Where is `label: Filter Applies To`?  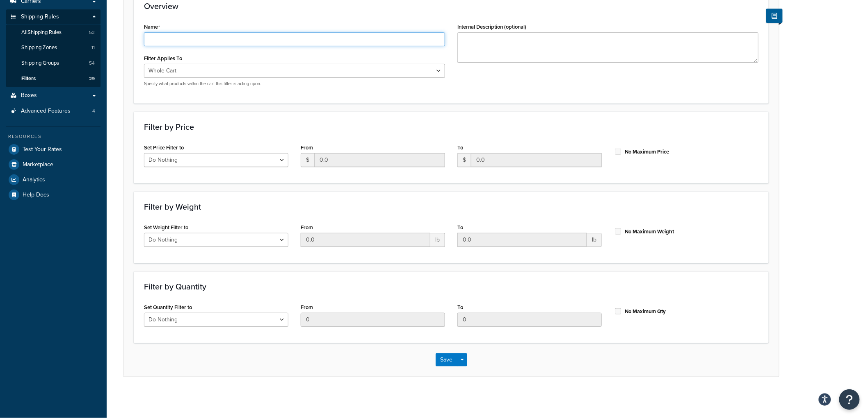
label: Filter Applies To is located at coordinates (163, 58).